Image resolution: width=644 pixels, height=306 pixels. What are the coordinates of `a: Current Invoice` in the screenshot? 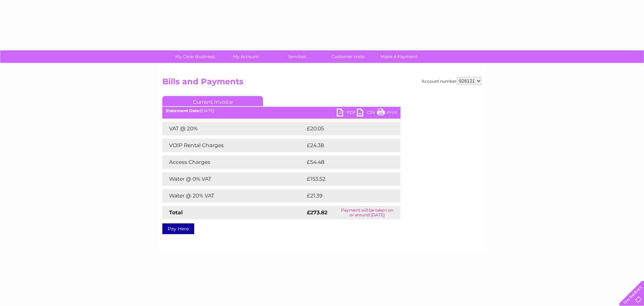 It's located at (213, 101).